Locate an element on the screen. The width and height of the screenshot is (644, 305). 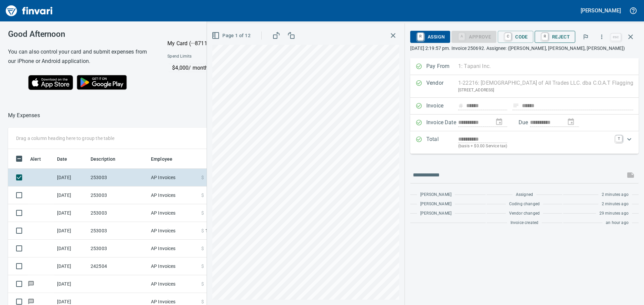
p: $4,000 / month is located at coordinates (240, 68).